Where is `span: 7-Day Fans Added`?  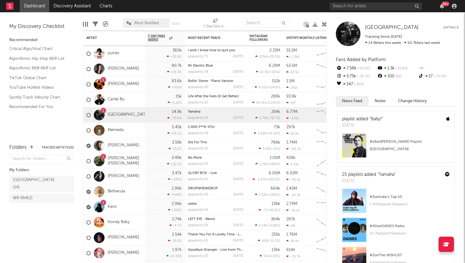 span: 7-Day Fans Added is located at coordinates (158, 38).